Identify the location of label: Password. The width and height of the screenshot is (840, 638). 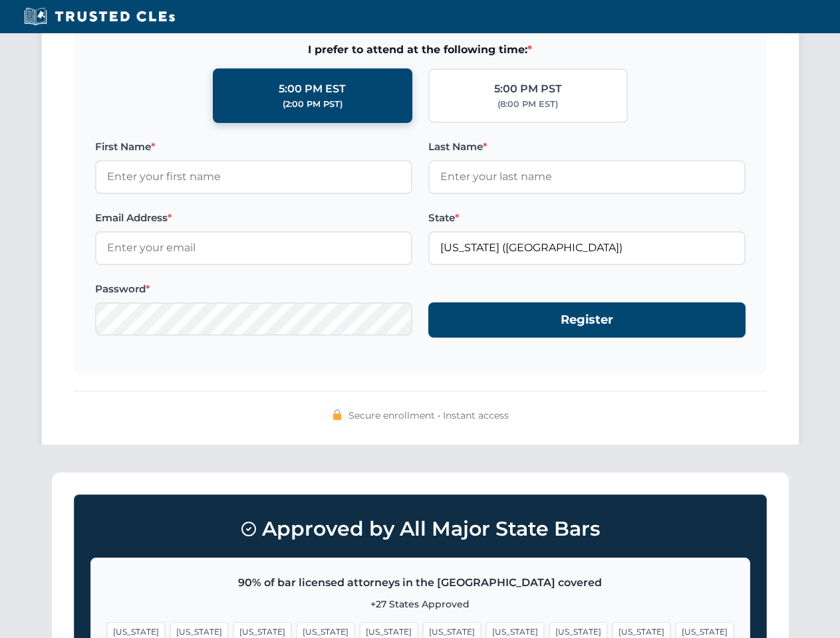
(253, 289).